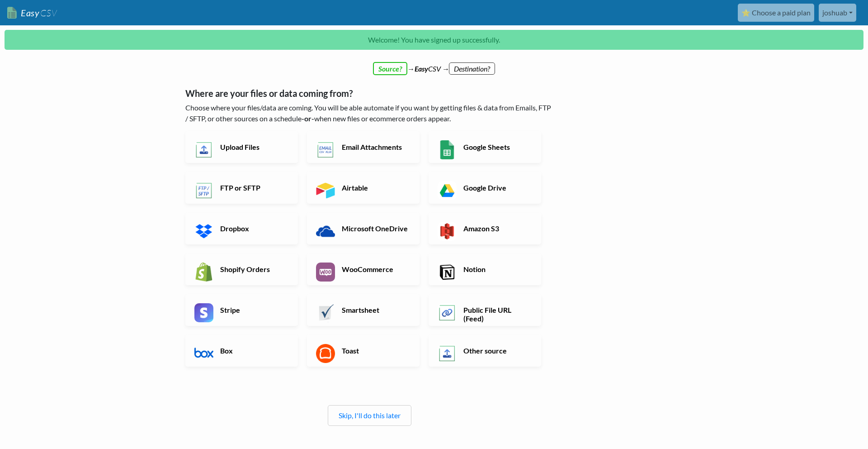 The image size is (868, 449). What do you see at coordinates (326, 353) in the screenshot?
I see `img: Toast App & API` at bounding box center [326, 353].